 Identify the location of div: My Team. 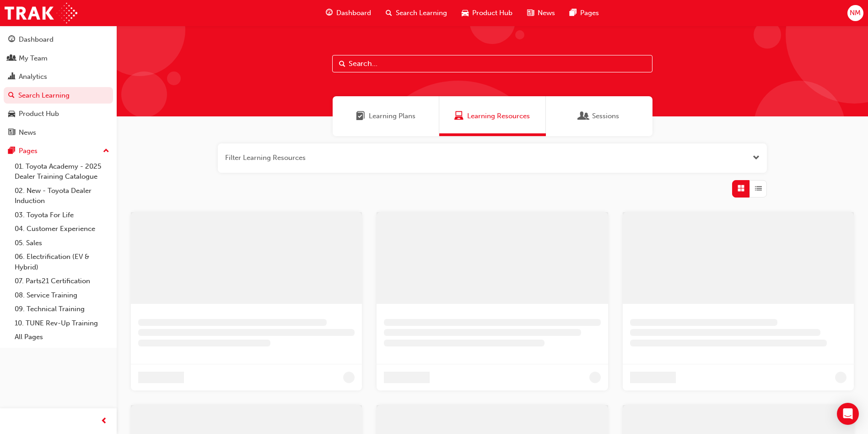
(33, 58).